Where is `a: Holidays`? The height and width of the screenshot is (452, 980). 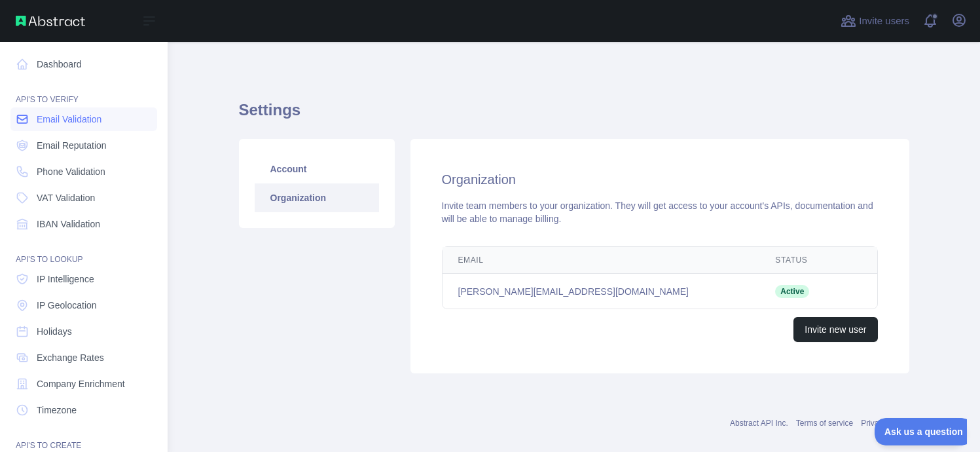 a: Holidays is located at coordinates (84, 331).